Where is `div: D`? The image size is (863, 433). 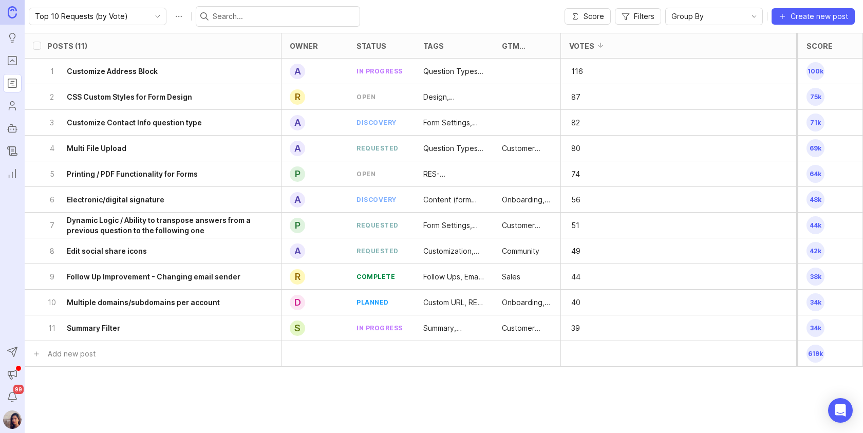
div: D is located at coordinates (297, 303).